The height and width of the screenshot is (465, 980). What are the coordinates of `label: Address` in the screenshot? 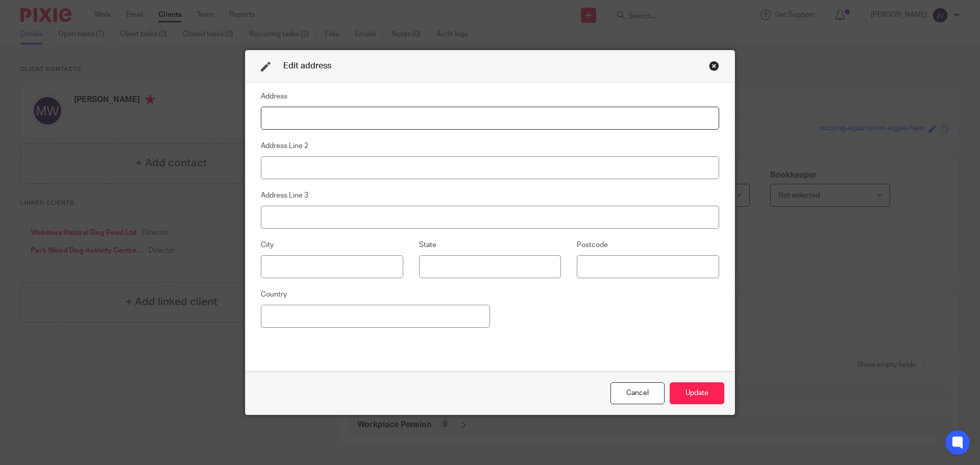 It's located at (274, 96).